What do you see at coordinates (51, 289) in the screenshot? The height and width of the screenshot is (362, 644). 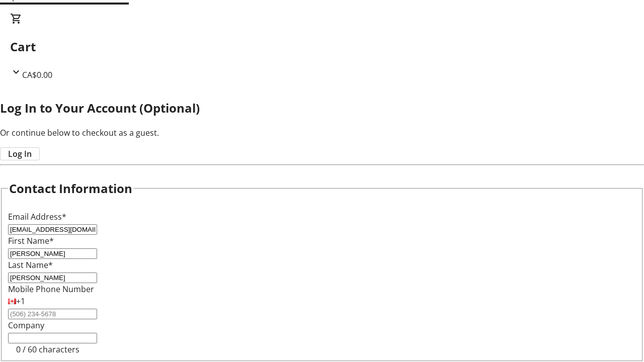 I see `label: Mobile Phone Number` at bounding box center [51, 289].